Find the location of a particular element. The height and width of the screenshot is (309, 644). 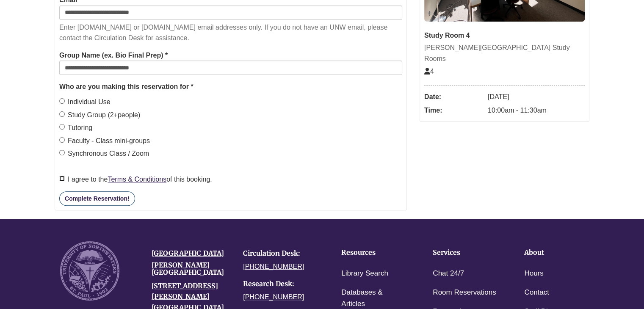

legend: Who are you making this reservation for * is located at coordinates (231, 87).